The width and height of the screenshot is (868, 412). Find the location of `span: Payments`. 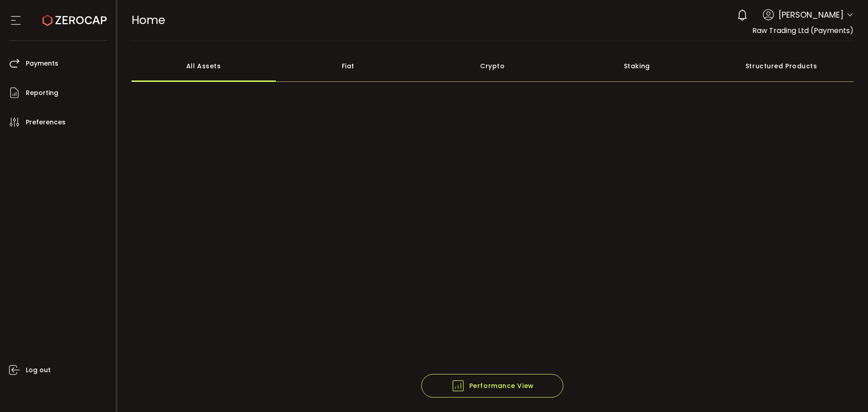

span: Payments is located at coordinates (42, 63).